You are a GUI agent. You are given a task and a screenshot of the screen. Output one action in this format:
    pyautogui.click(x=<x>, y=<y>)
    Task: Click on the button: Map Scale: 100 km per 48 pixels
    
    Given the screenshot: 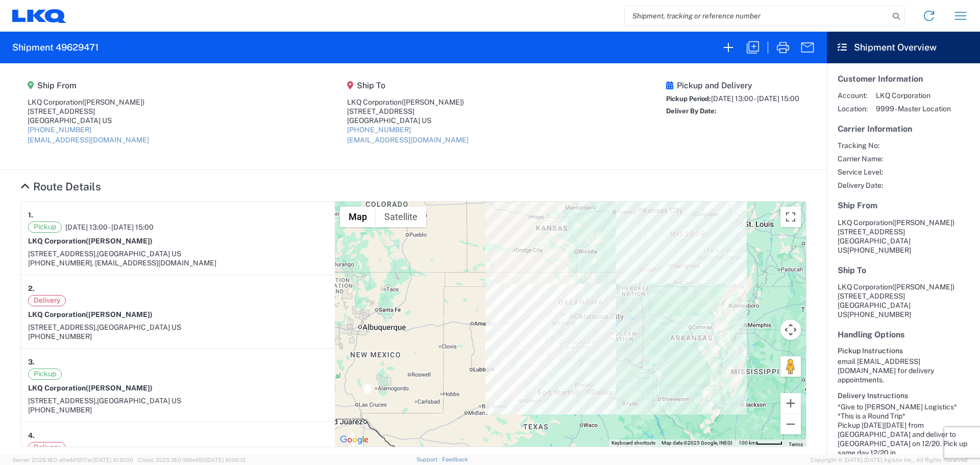 What is the action you would take?
    pyautogui.click(x=761, y=443)
    